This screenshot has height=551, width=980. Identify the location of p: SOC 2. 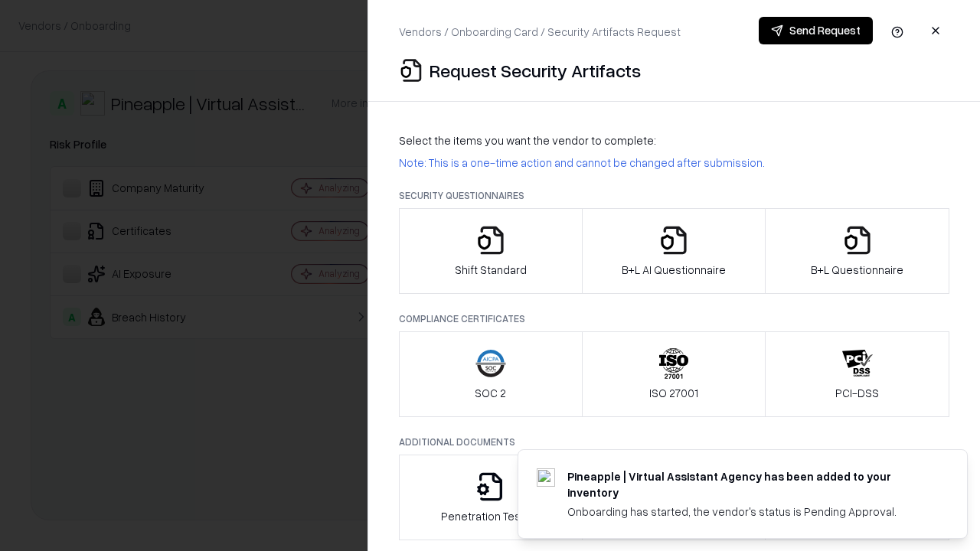
(490, 392).